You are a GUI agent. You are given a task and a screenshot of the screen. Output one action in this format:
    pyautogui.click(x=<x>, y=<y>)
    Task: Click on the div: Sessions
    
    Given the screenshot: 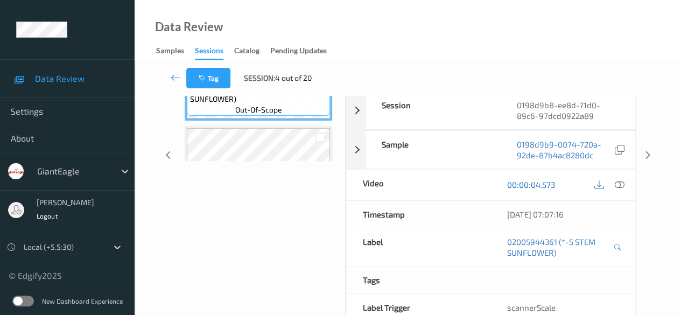 What is the action you would take?
    pyautogui.click(x=209, y=52)
    